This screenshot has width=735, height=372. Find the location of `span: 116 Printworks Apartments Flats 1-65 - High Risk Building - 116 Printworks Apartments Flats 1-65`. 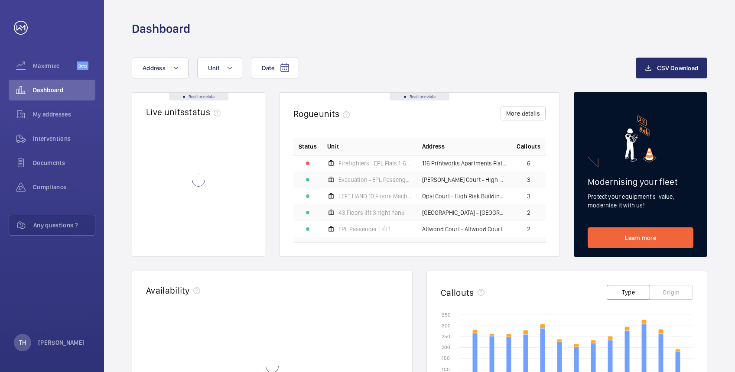

span: 116 Printworks Apartments Flats 1-65 - High Risk Building - 116 Printworks Apartments Flats 1-65 is located at coordinates (464, 163).